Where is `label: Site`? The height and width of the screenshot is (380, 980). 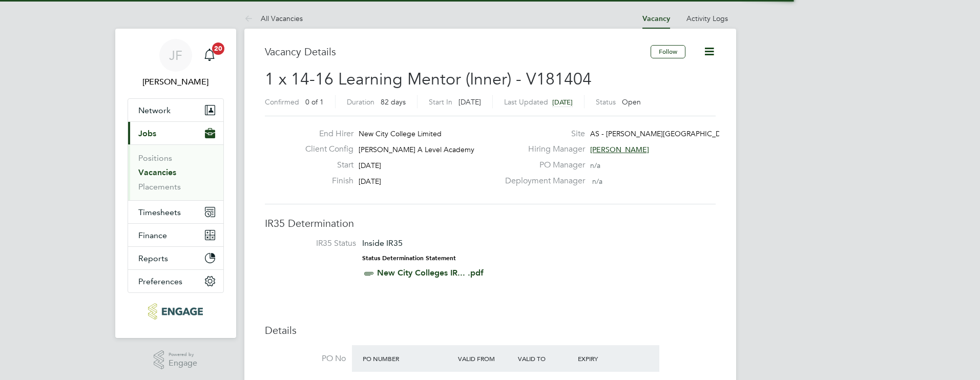
label: Site is located at coordinates (542, 134).